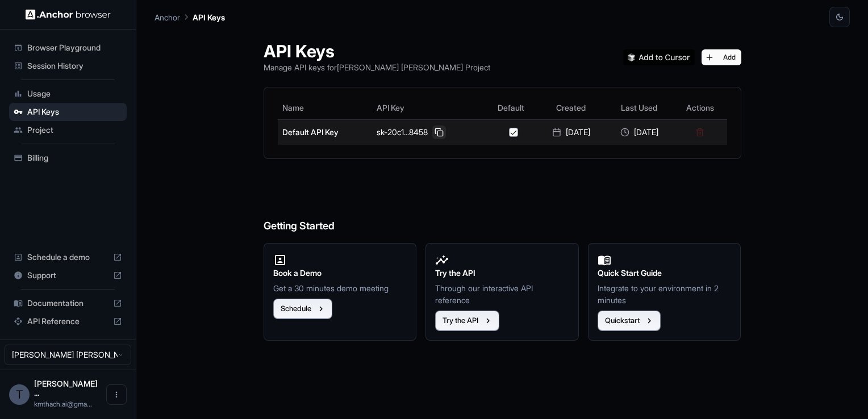 This screenshot has width=868, height=419. I want to click on div: Documentation, so click(67, 304).